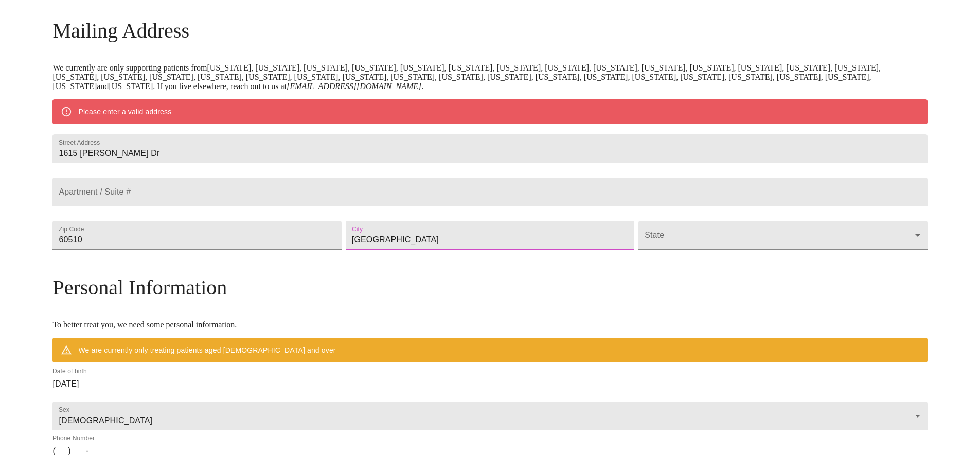 This screenshot has width=980, height=469. Describe the element at coordinates (124, 112) in the screenshot. I see `div: Please enter a valid address` at that location.